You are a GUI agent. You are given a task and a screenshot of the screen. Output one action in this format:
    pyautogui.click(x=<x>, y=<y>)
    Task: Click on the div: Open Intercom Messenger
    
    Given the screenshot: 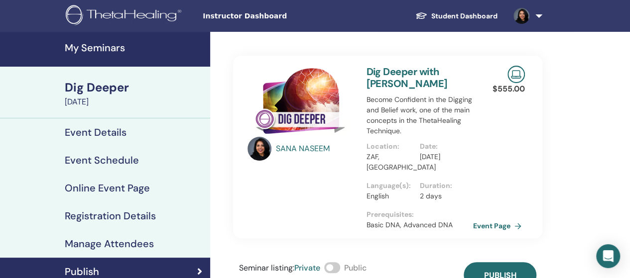 What is the action you would take?
    pyautogui.click(x=608, y=256)
    